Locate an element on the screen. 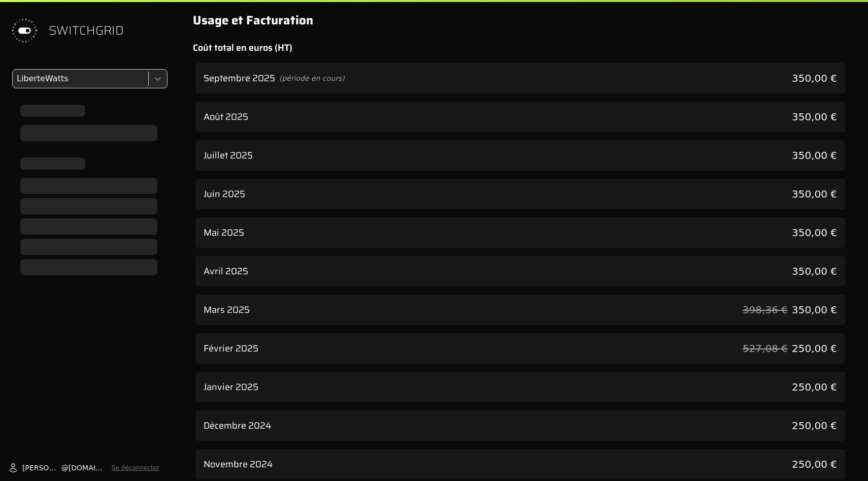  h3: Mars 2025 is located at coordinates (226, 310).